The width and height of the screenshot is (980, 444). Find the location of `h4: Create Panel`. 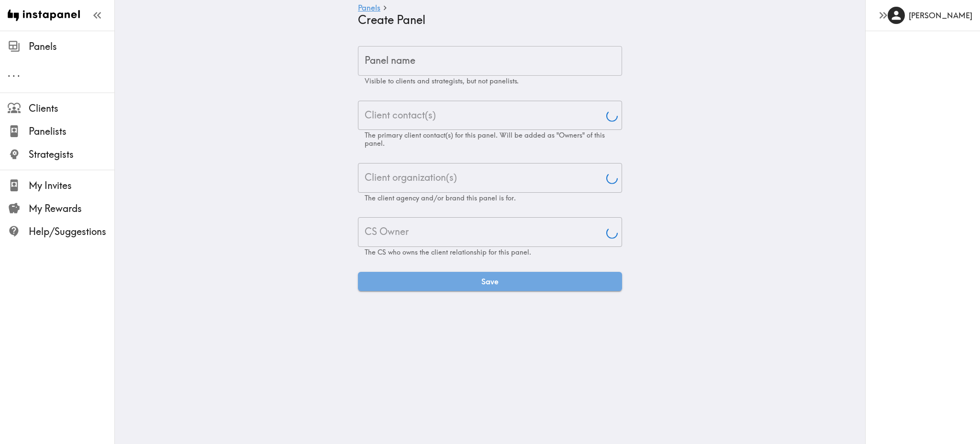

h4: Create Panel is located at coordinates (486, 20).